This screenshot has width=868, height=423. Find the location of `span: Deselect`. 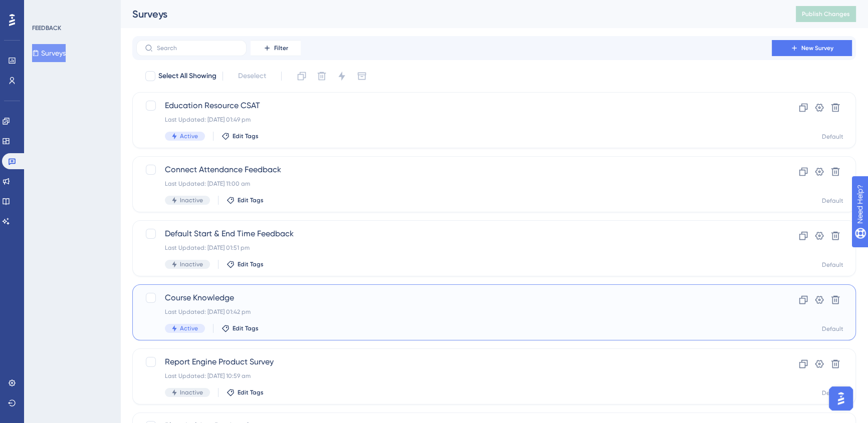

span: Deselect is located at coordinates (252, 76).